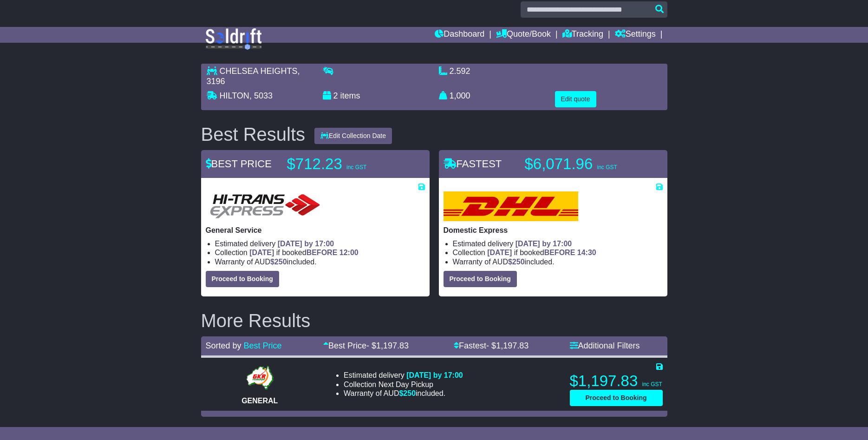  Describe the element at coordinates (617, 381) in the screenshot. I see `p: $1,197.83` at that location.